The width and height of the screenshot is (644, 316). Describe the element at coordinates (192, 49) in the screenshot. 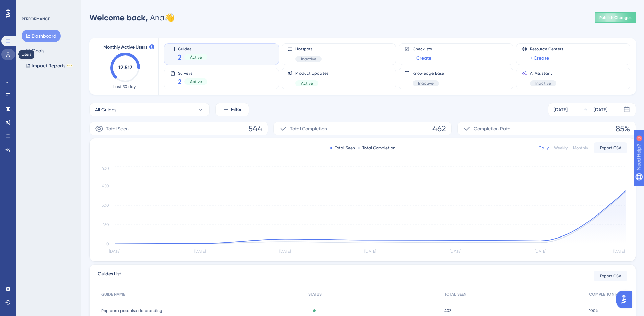

I see `span: Guides` at that location.